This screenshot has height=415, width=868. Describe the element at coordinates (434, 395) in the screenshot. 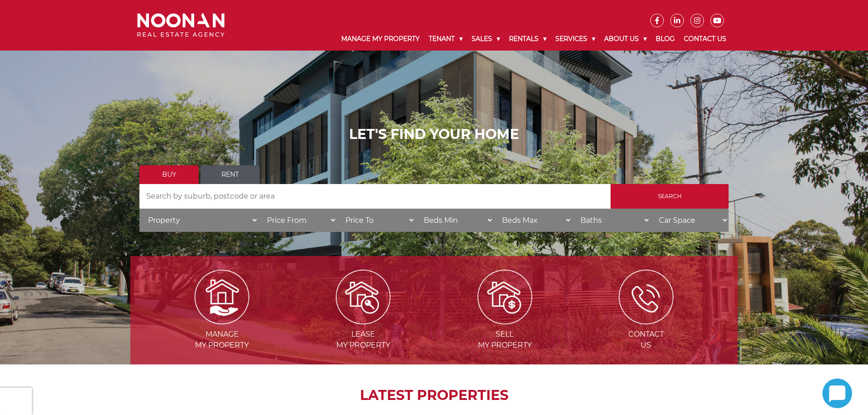

I see `h2: LATEST PROPERTIES` at that location.